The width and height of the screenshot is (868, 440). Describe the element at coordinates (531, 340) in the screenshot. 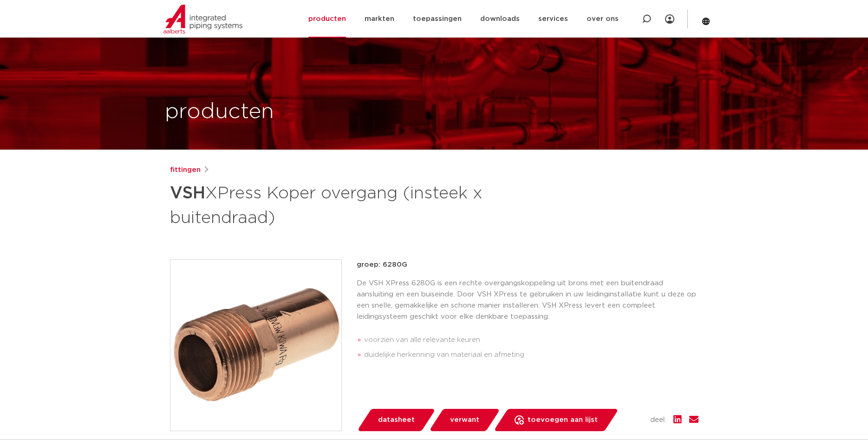

I see `li: voorzien van alle relevante keuren` at that location.